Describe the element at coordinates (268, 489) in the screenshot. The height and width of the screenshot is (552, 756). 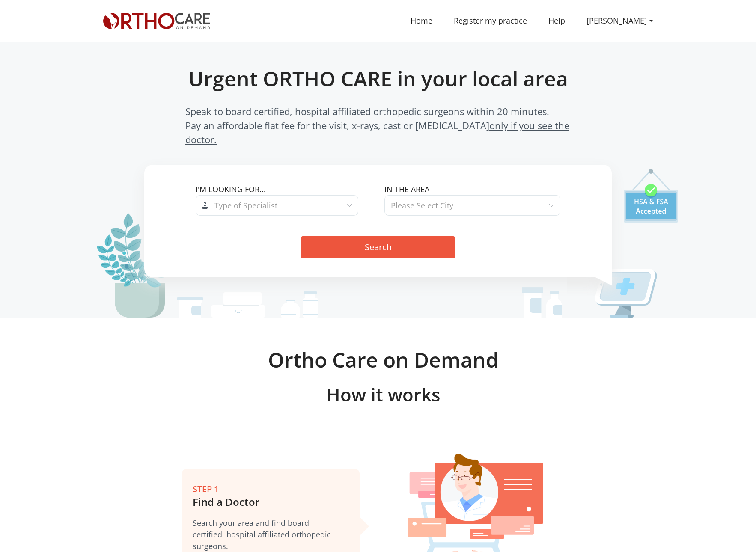
I see `h5: Step 1` at that location.